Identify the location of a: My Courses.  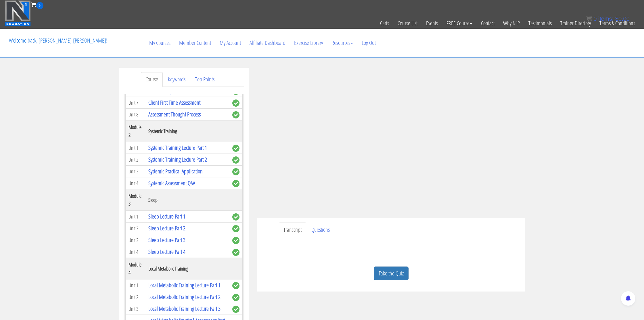
(160, 43).